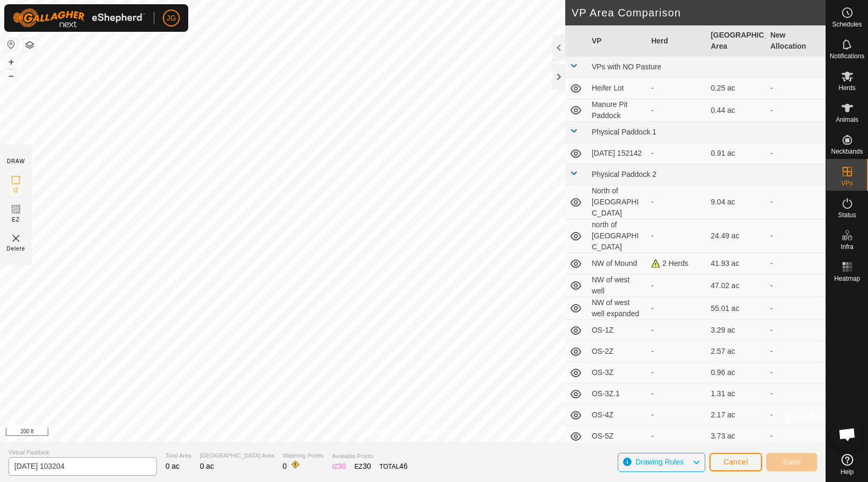 The image size is (868, 482). Describe the element at coordinates (339, 467) in the screenshot. I see `div: IZ` at that location.